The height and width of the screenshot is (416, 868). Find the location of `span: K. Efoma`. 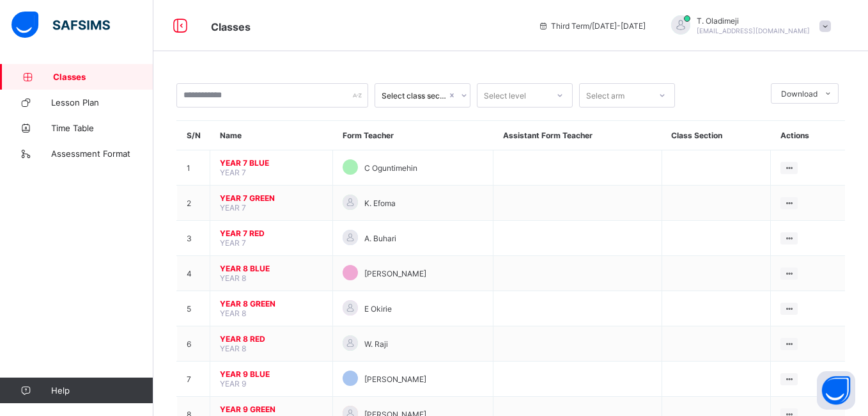

span: K. Efoma is located at coordinates (379, 203).